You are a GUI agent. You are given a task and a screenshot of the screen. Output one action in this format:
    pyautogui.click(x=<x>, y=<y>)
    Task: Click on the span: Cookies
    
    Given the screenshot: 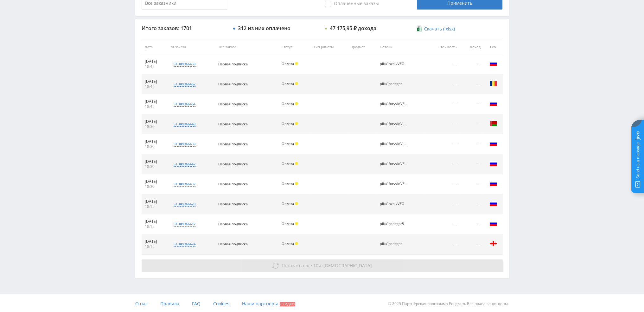 What is the action you would take?
    pyautogui.click(x=221, y=303)
    